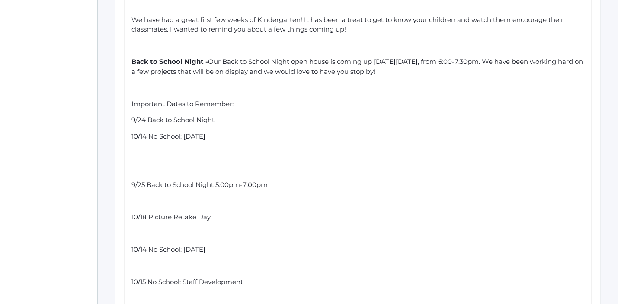 Image resolution: width=618 pixels, height=304 pixels. What do you see at coordinates (187, 282) in the screenshot?
I see `span: 10/15 No School: Staff Development` at bounding box center [187, 282].